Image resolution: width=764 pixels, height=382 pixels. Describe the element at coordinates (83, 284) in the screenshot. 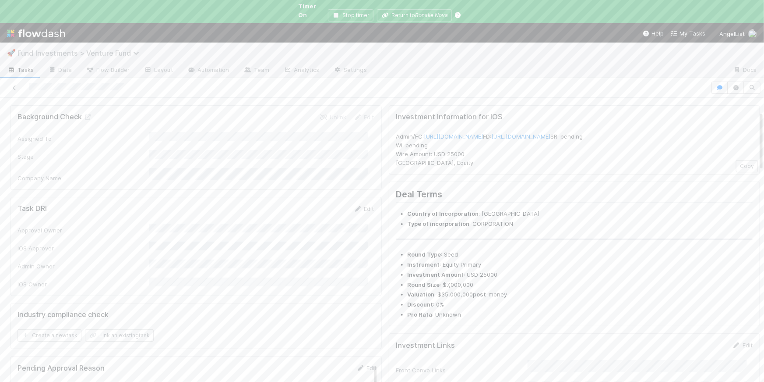

I see `div: IOS Owner` at that location.